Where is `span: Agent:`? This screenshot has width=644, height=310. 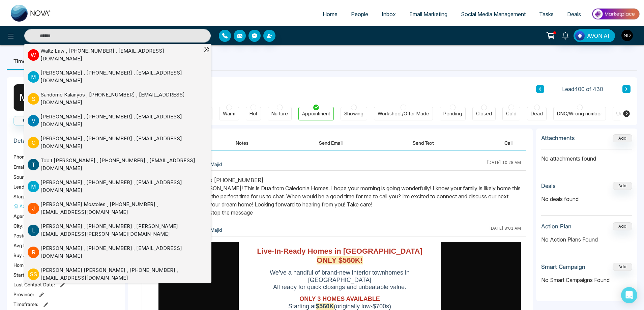 span: Agent: is located at coordinates (20, 216).